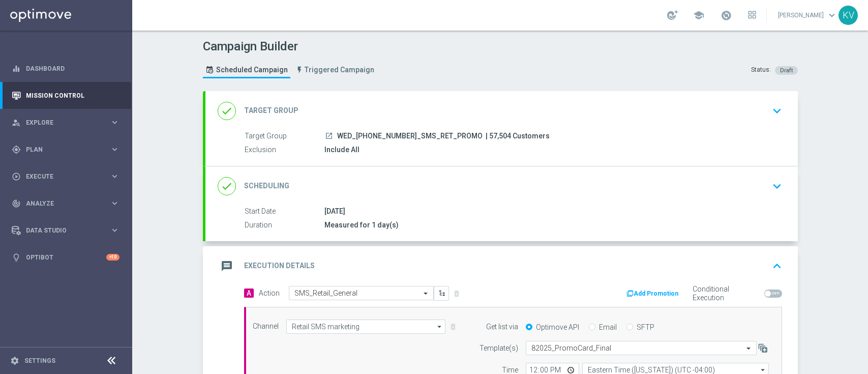 This screenshot has width=868, height=374. Describe the element at coordinates (67, 149) in the screenshot. I see `span: Plan` at that location.